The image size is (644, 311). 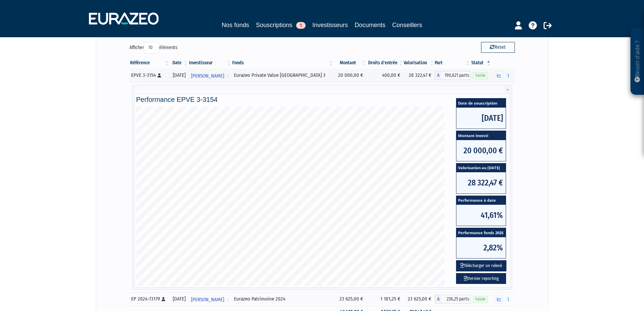 I want to click on th: Fonds: activer pour trier la colonne par ordre croissant, so click(x=282, y=63).